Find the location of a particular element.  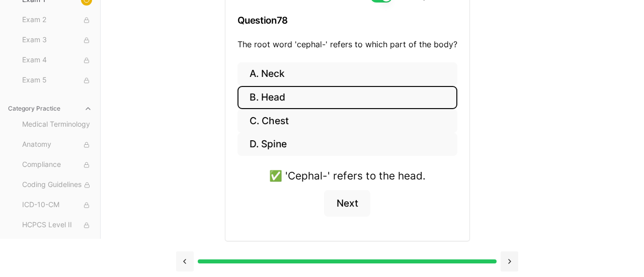

span: Medical Terminology is located at coordinates (57, 124).